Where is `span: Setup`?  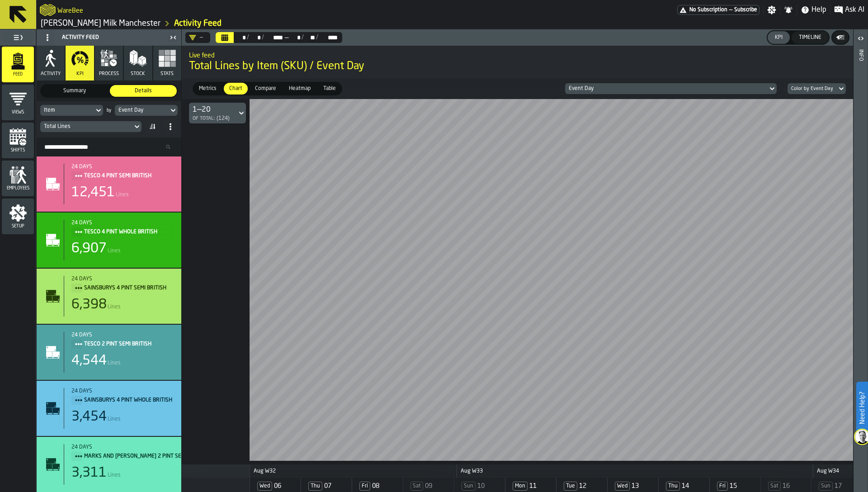
span: Setup is located at coordinates (17, 226).